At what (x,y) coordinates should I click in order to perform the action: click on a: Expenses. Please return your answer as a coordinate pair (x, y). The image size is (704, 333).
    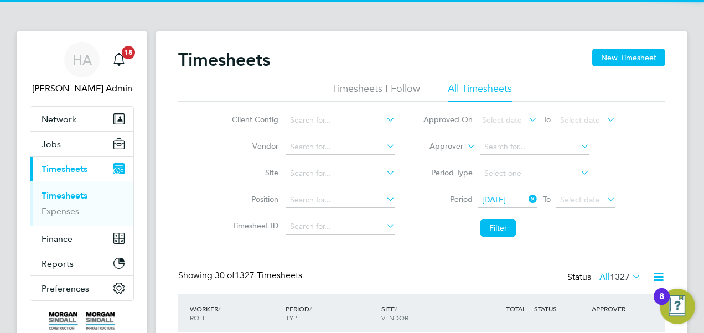
    Looking at the image, I should click on (60, 211).